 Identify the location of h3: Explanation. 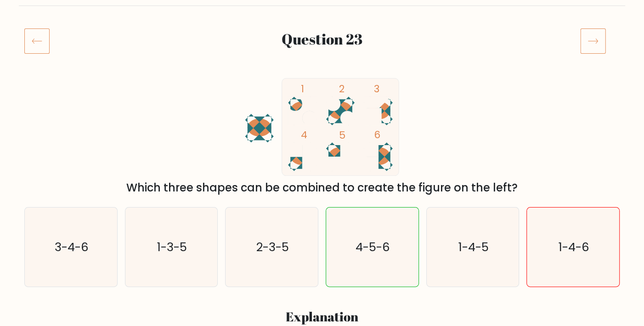
(322, 317).